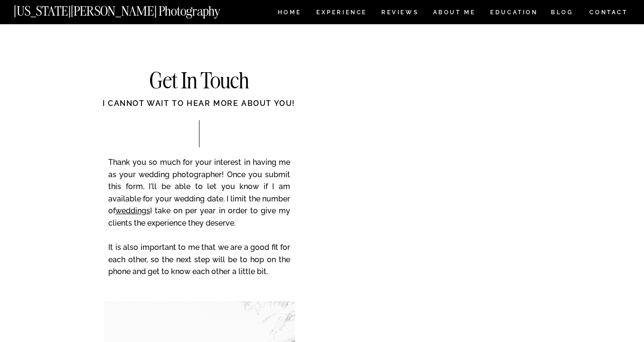 The height and width of the screenshot is (342, 644). I want to click on a: CONTACT, so click(608, 13).